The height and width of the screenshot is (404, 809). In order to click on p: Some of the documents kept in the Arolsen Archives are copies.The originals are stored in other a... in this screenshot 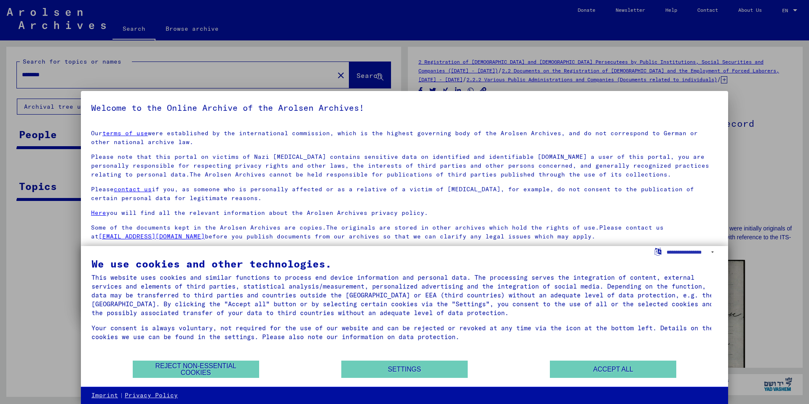, I will do `click(405, 232)`.